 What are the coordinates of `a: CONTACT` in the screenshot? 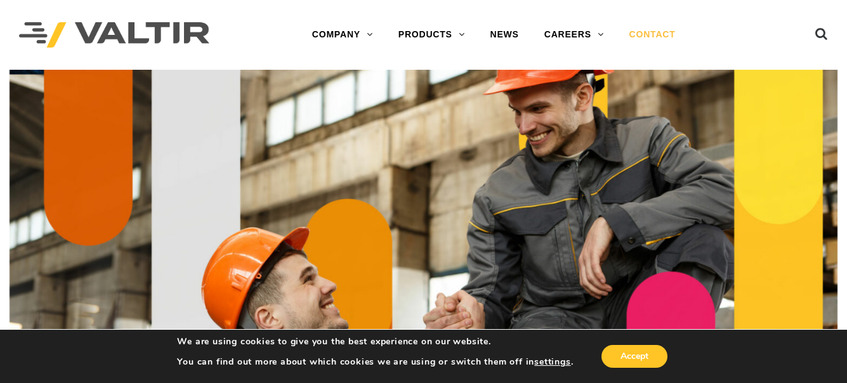 It's located at (653, 35).